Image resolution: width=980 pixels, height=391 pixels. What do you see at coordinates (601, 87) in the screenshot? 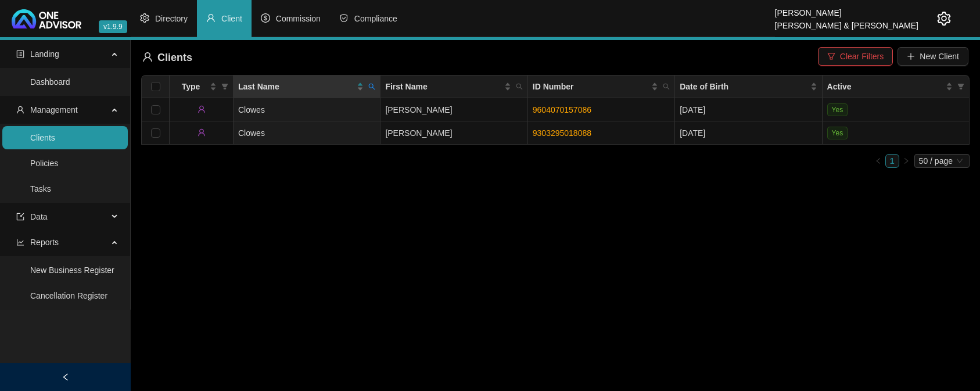
I see `th: ID Number` at bounding box center [601, 87].